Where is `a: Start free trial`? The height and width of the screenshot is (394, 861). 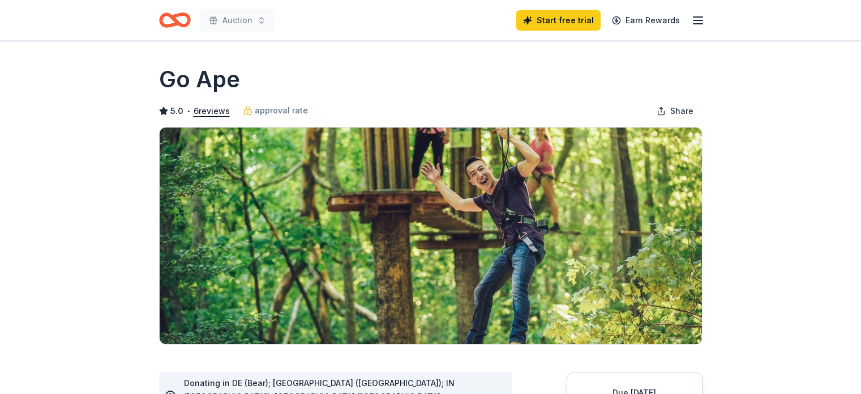
a: Start free trial is located at coordinates (558, 20).